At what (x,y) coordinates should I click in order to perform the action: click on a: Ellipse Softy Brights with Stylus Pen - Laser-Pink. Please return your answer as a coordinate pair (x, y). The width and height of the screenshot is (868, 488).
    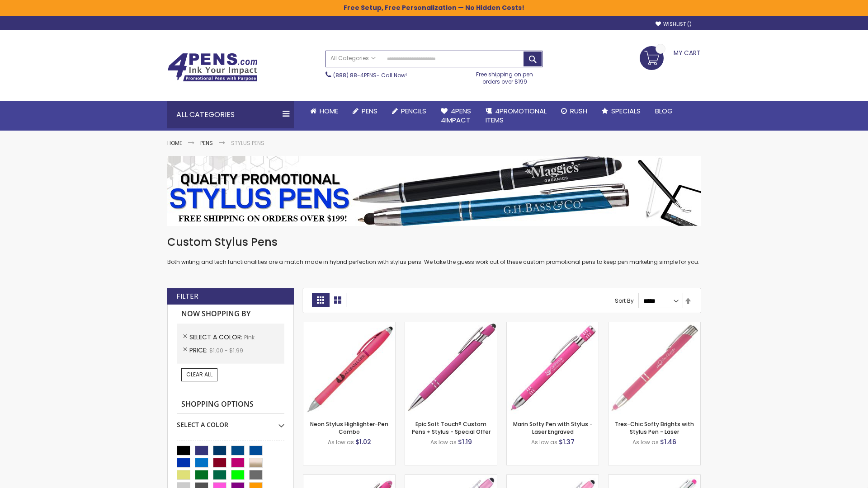
    Looking at the image, I should click on (349, 479).